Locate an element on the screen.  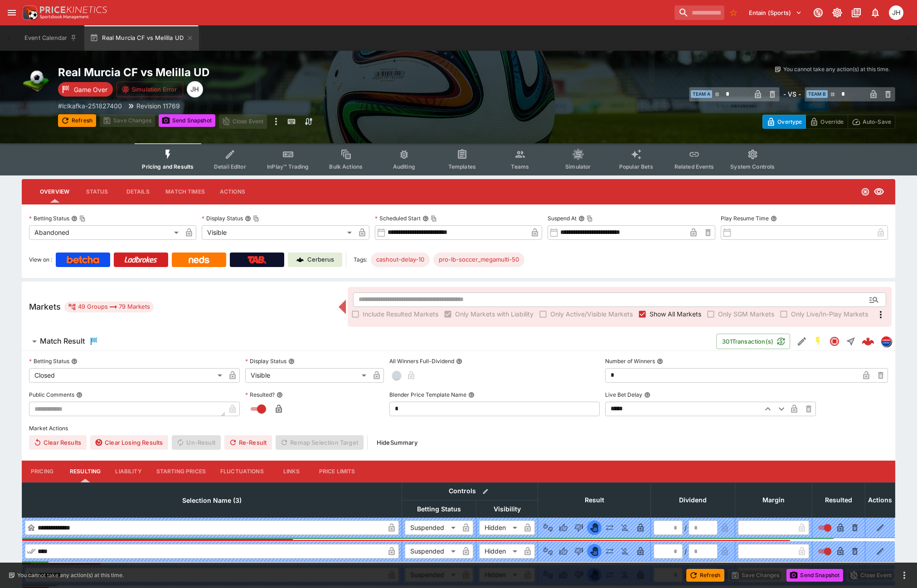
button: All Winners Full-Dividend is located at coordinates (459, 361).